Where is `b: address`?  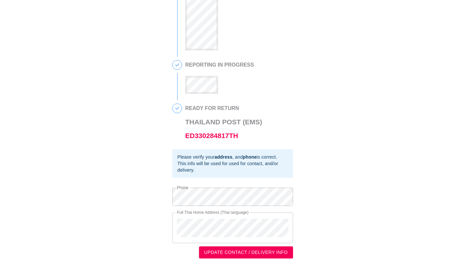
b: address is located at coordinates (223, 157).